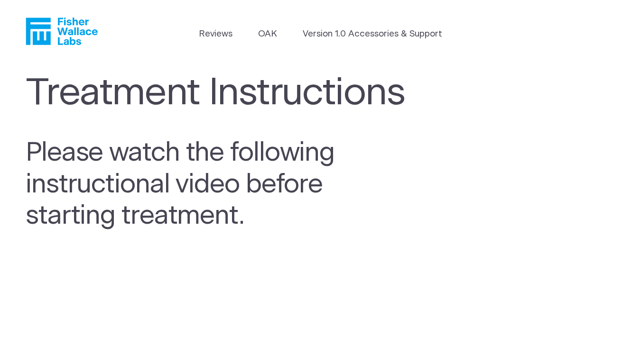 The height and width of the screenshot is (364, 641). Describe the element at coordinates (223, 94) in the screenshot. I see `h1: Treatment Instructions` at that location.